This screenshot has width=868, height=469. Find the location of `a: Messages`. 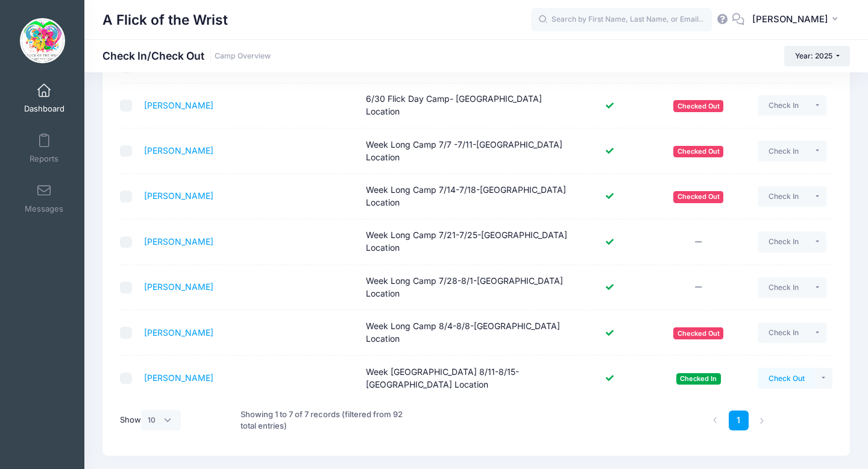

a: Messages is located at coordinates (44, 199).